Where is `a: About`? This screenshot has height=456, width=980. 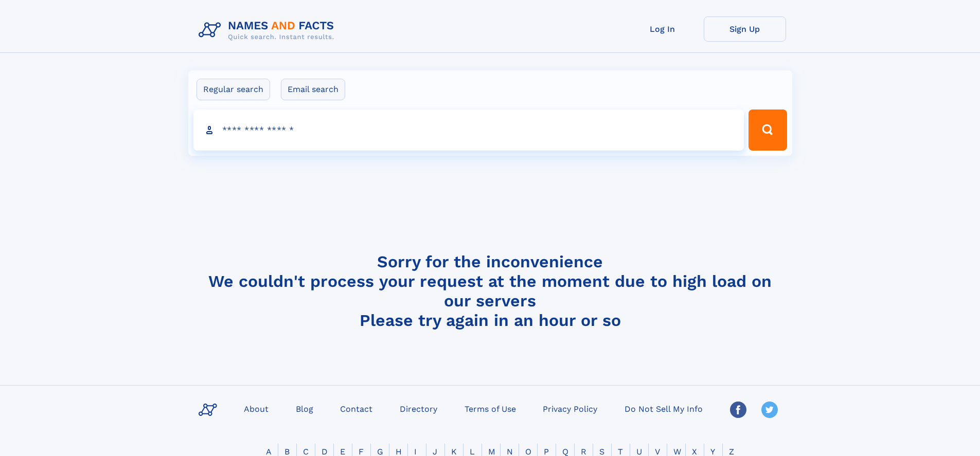
a: About is located at coordinates (257, 408).